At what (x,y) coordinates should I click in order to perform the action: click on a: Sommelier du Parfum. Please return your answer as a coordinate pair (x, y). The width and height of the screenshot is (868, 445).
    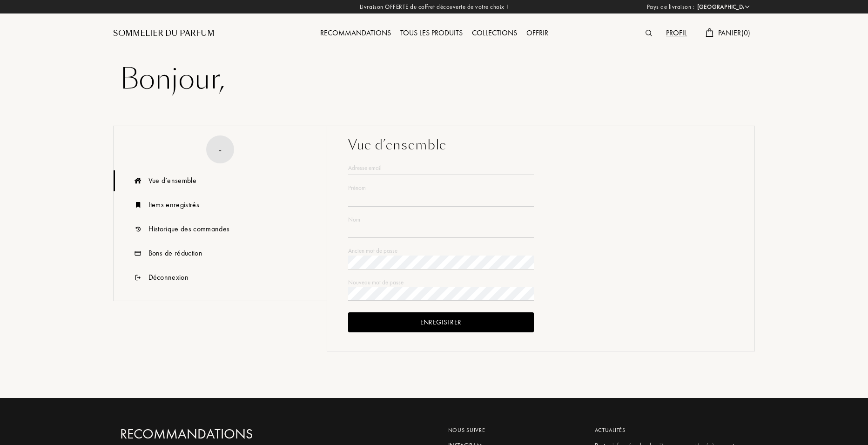
    Looking at the image, I should click on (163, 33).